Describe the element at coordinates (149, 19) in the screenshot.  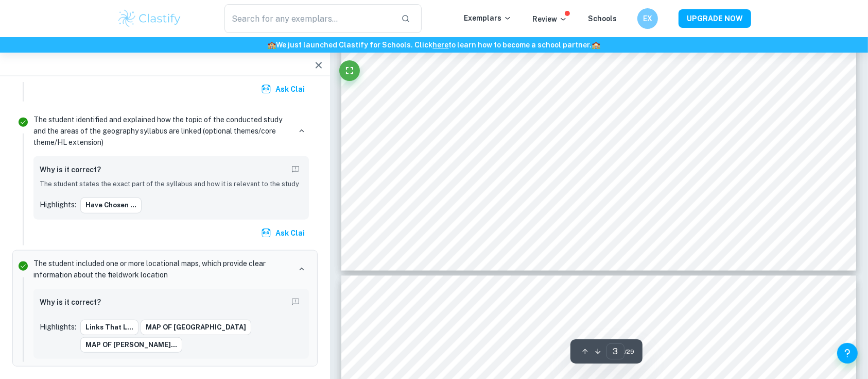
I see `a: Clastify logo` at that location.